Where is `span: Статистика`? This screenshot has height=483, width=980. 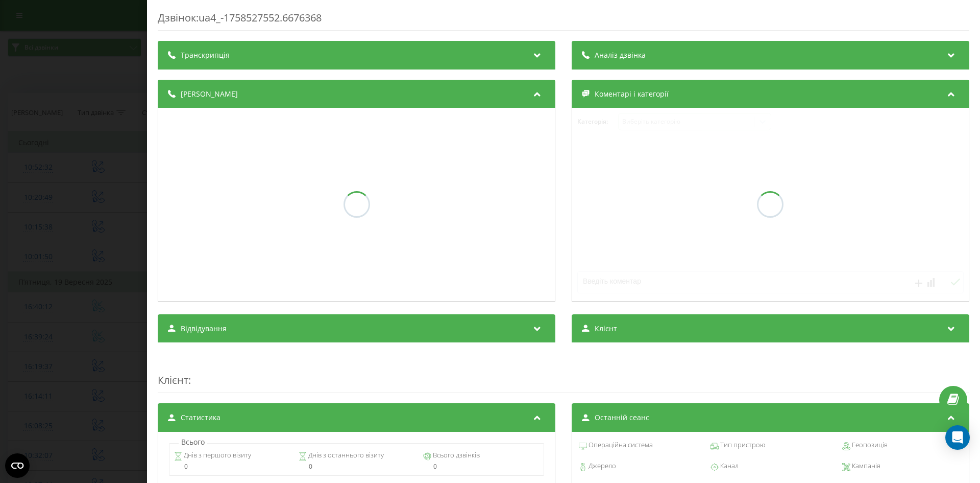
span: Статистика is located at coordinates (201, 417).